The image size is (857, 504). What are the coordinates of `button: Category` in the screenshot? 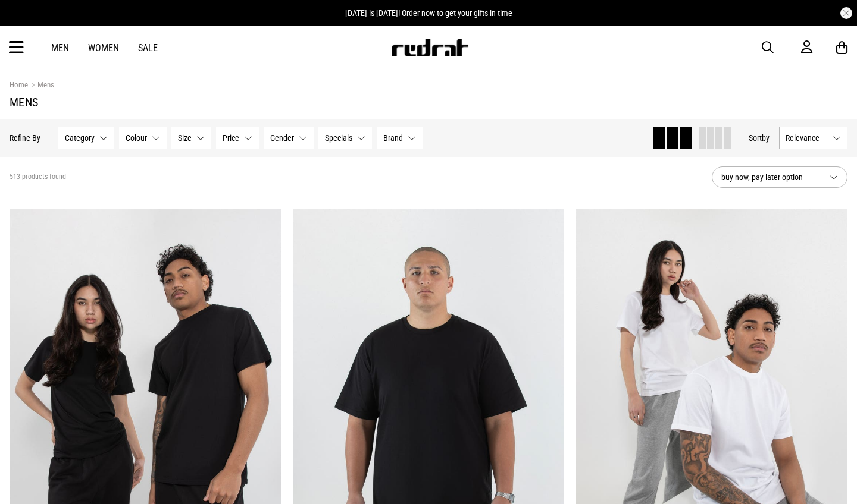 It's located at (86, 138).